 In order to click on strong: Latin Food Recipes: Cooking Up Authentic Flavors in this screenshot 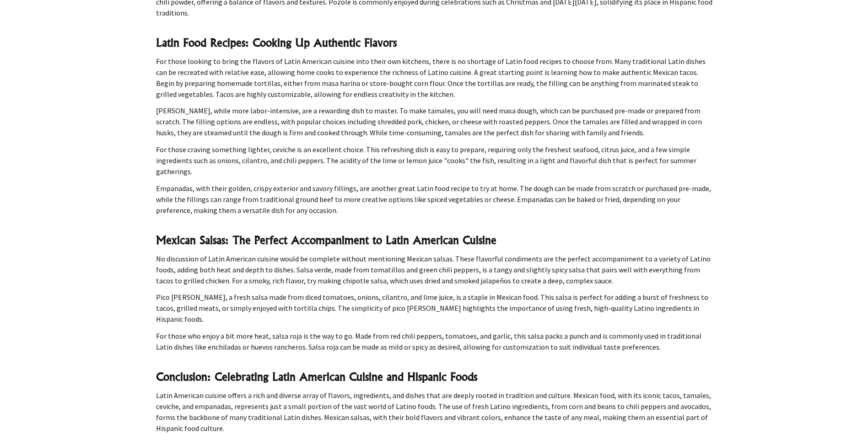, I will do `click(276, 43)`.